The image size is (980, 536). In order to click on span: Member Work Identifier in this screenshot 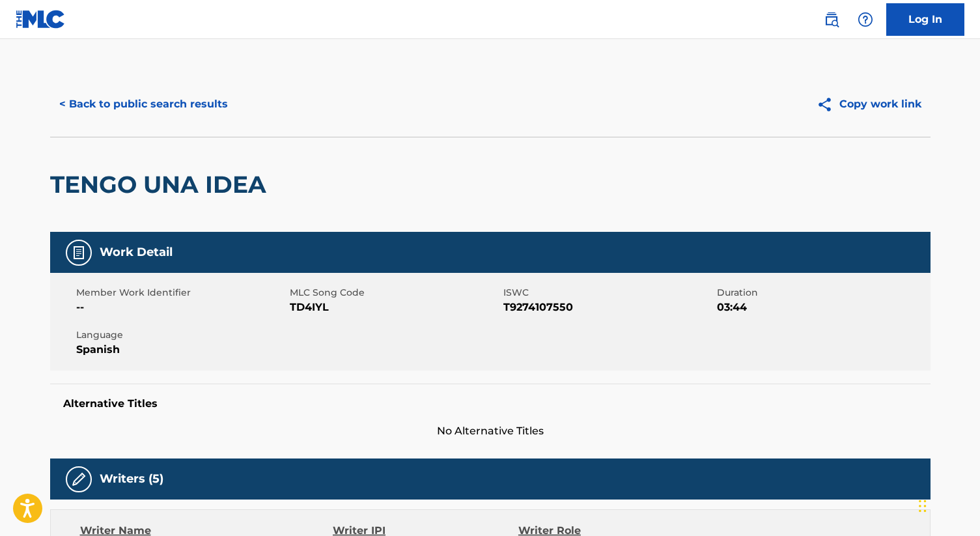, I will do `click(181, 292)`.